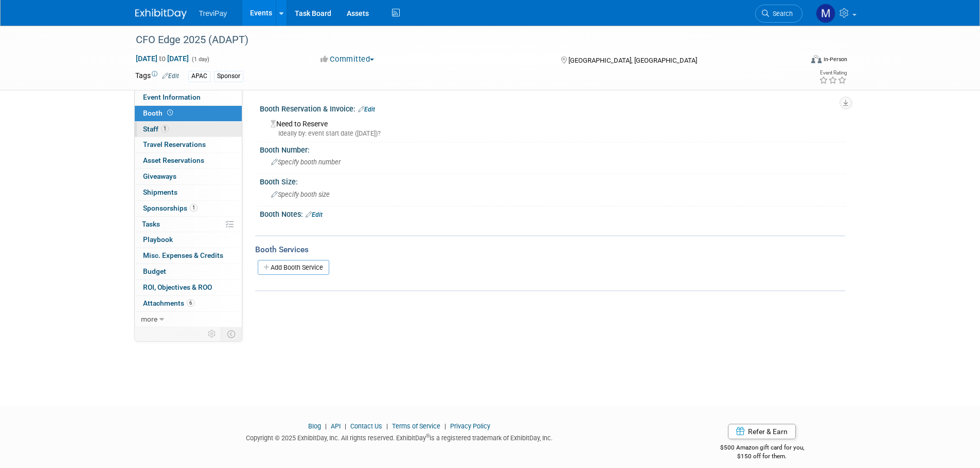  What do you see at coordinates (470, 426) in the screenshot?
I see `a: Privacy Policy` at bounding box center [470, 426].